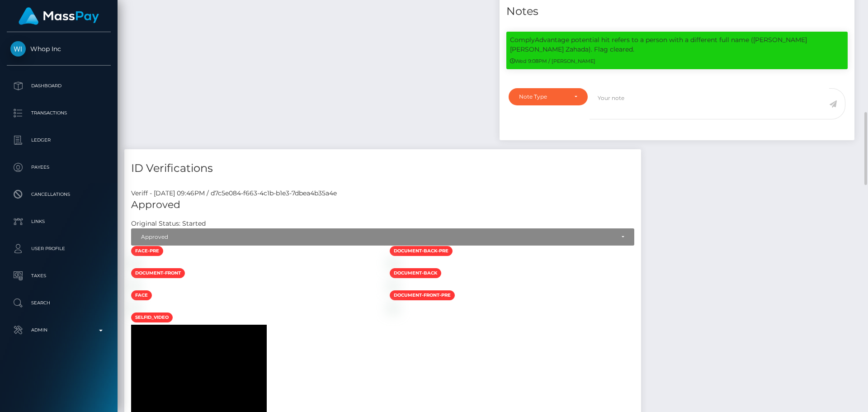 The width and height of the screenshot is (868, 412). Describe the element at coordinates (59, 249) in the screenshot. I see `p: User Profile` at that location.